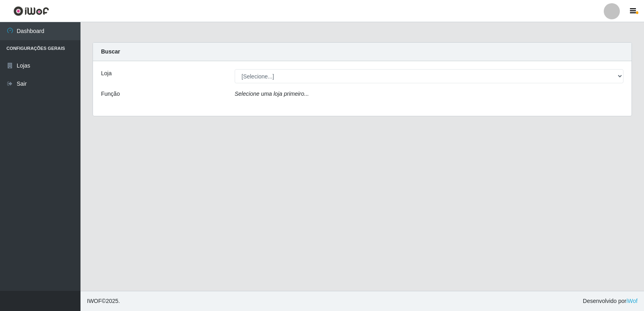 The image size is (644, 311). What do you see at coordinates (632, 301) in the screenshot?
I see `a: iWof` at bounding box center [632, 301].